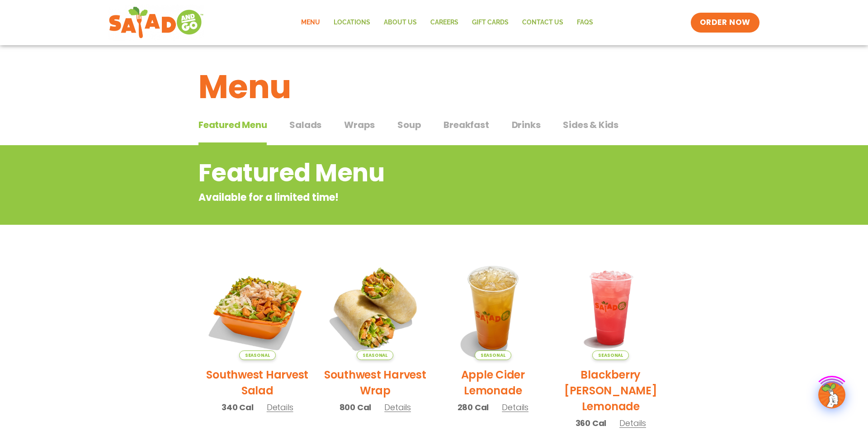  What do you see at coordinates (466, 125) in the screenshot?
I see `span: Breakfast` at bounding box center [466, 125].